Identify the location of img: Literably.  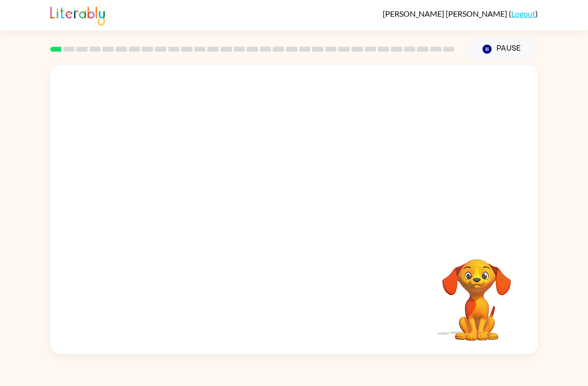
(77, 15).